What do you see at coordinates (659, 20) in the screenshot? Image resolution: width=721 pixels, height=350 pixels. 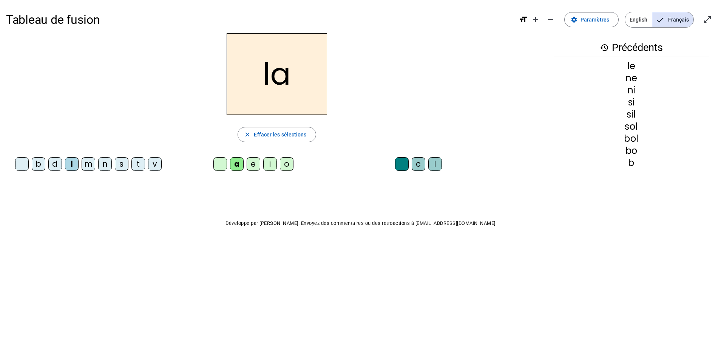 I see `mat-button-toggle-group: Language selection` at bounding box center [659, 20].